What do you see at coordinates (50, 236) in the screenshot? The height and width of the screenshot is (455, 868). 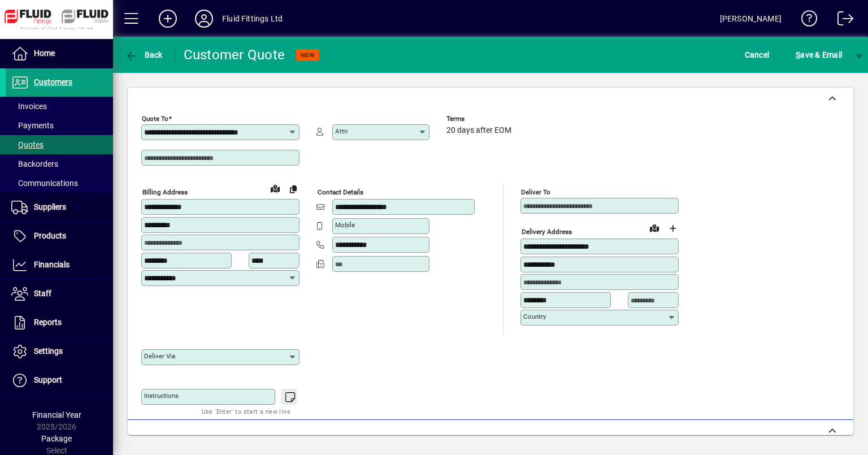 I see `span: Products` at bounding box center [50, 236].